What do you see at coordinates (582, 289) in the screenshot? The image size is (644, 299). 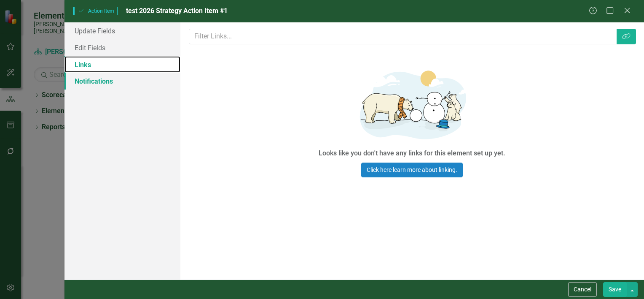 I see `button: Cancel` at bounding box center [582, 289].